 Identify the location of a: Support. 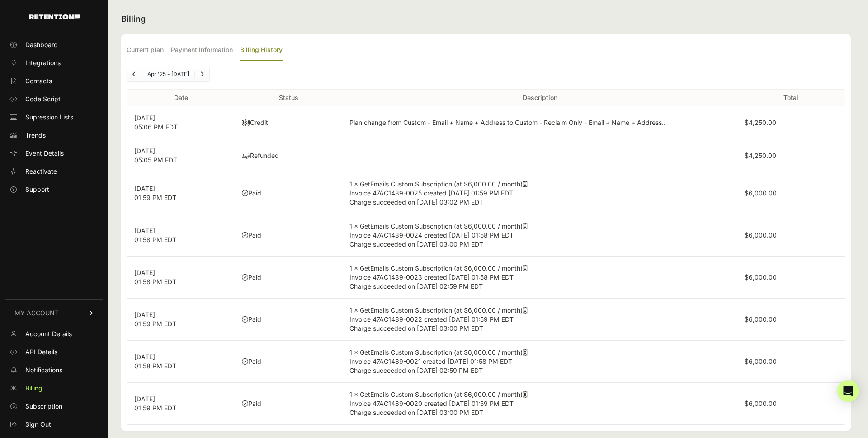
(55, 190).